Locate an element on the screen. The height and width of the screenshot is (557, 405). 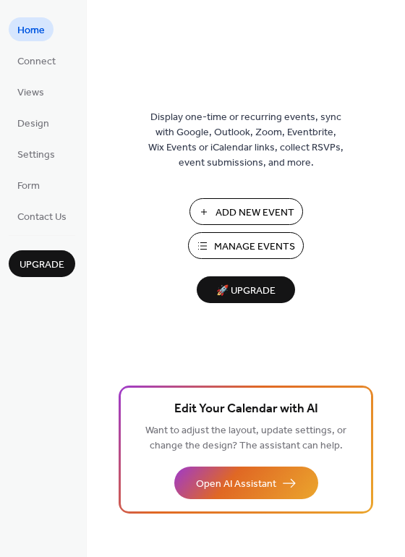
span: Edit Your Calendar with AI is located at coordinates (246, 409).